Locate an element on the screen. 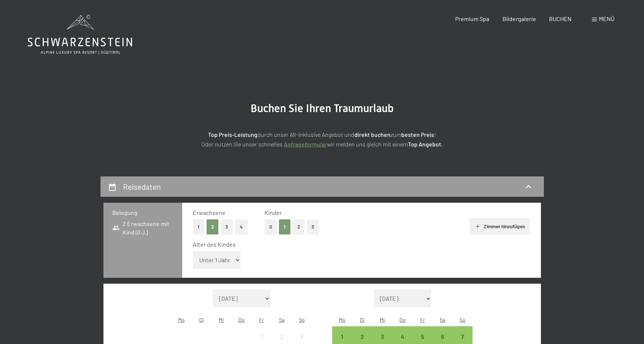 The width and height of the screenshot is (644, 344). strong: Top Angebot. is located at coordinates (425, 144).